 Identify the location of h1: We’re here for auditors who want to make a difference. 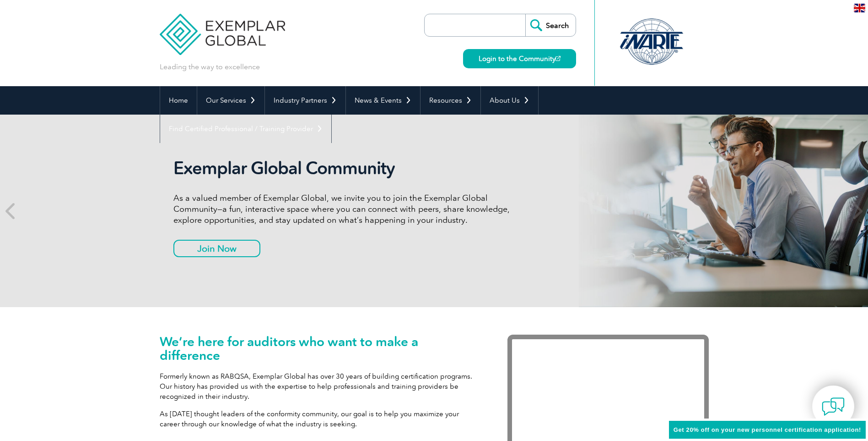
(320, 348).